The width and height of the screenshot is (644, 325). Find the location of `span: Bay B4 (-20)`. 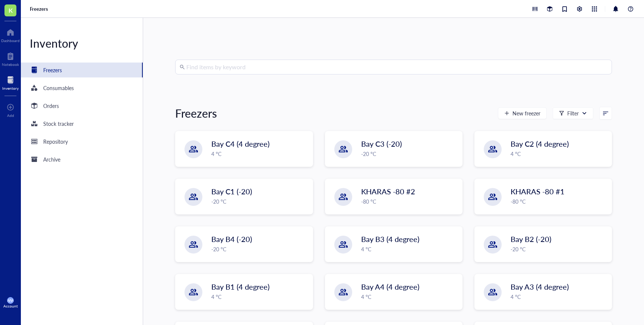

span: Bay B4 (-20) is located at coordinates (232, 239).